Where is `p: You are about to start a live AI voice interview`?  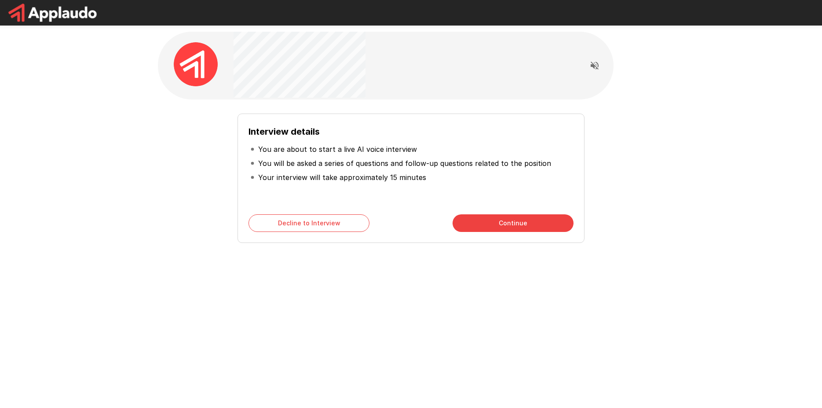 p: You are about to start a live AI voice interview is located at coordinates (337, 149).